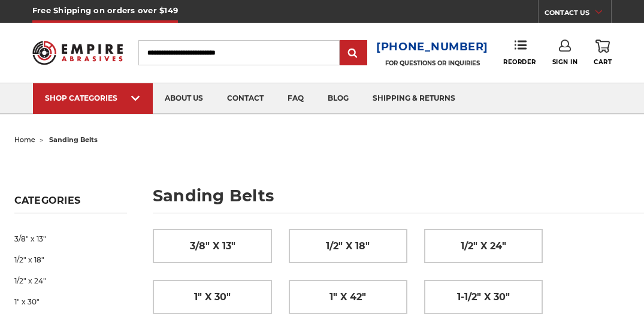  What do you see at coordinates (603, 53) in the screenshot?
I see `a: Cart` at bounding box center [603, 53].